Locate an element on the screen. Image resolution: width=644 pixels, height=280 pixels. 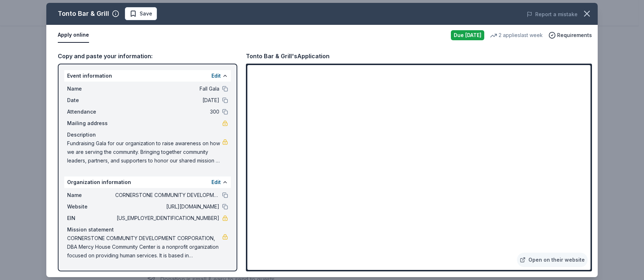
span: Fundraising Gala for our organization to raise awareness on how we are serving the community. Bri... is located at coordinates (144, 152).